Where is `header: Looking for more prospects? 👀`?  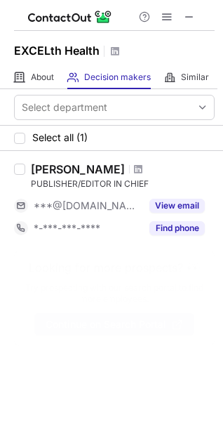 header: Looking for more prospects? 👀 is located at coordinates (115, 268).